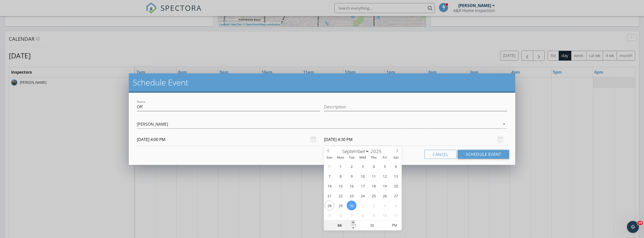 This screenshot has width=644, height=238. What do you see at coordinates (352, 166) in the screenshot?
I see `span: September 2, 2025` at bounding box center [352, 166].